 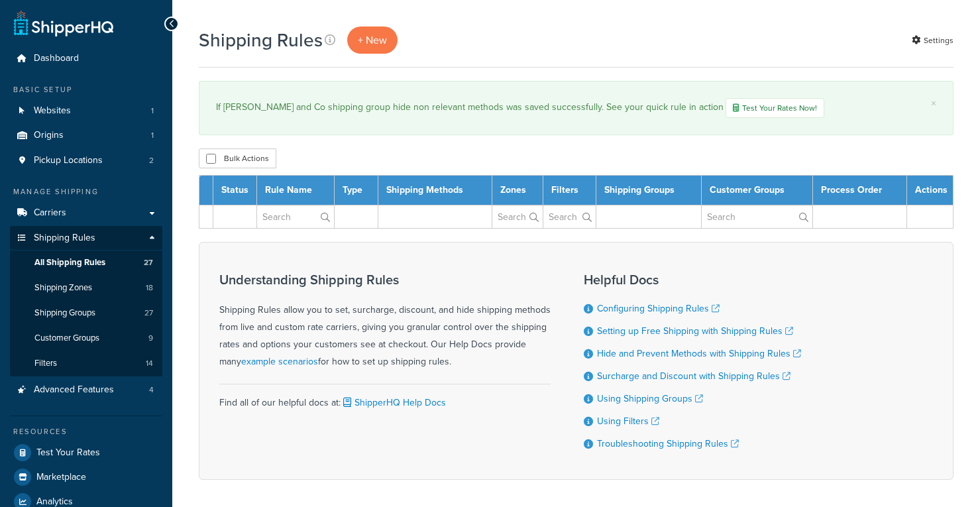 I want to click on li: Pickup Locations, so click(x=86, y=160).